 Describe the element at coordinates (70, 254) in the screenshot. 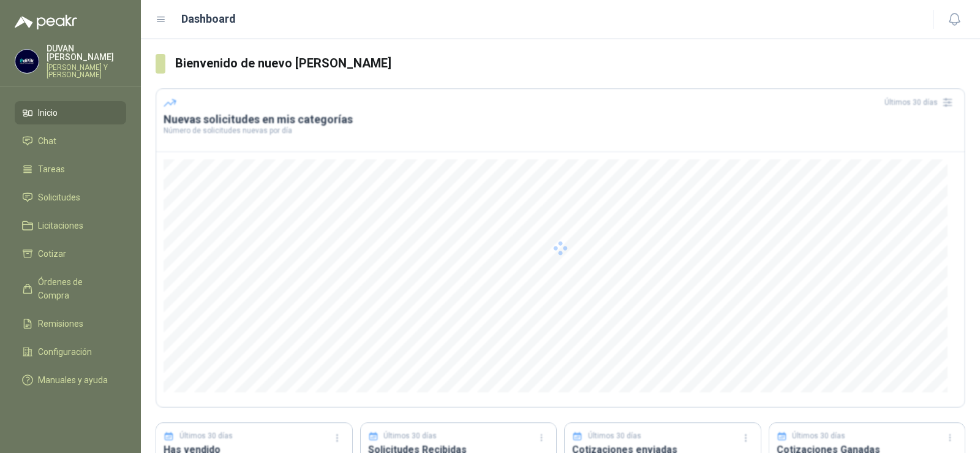

I see `a: Cotizar` at that location.